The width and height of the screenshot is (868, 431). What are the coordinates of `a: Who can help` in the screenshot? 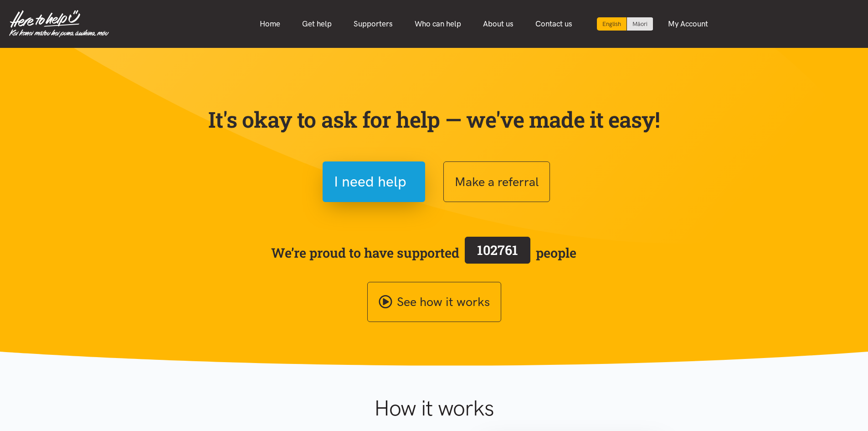 It's located at (438, 24).